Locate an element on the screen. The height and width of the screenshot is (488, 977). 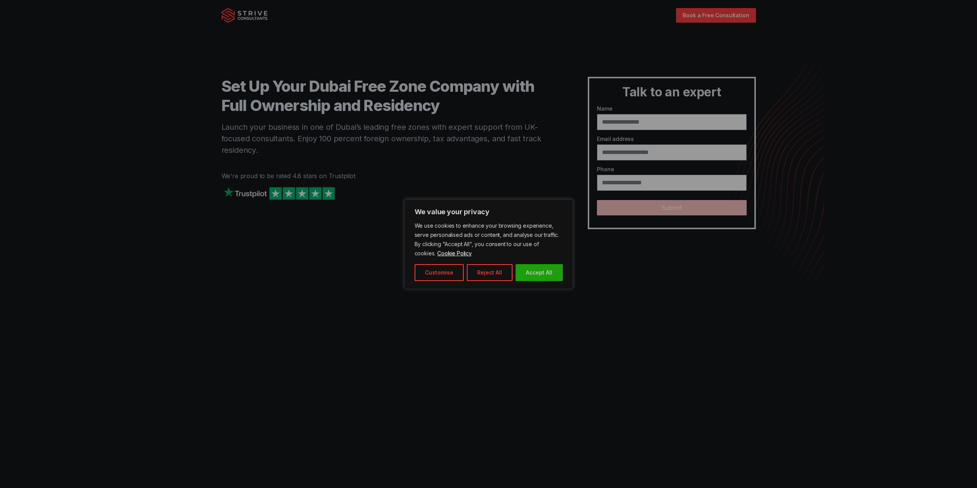
p: We value your privacy is located at coordinates (489, 212).